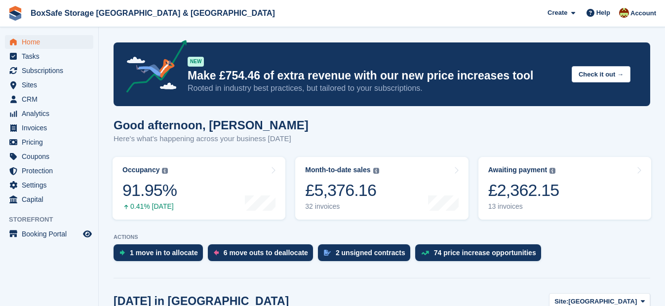 The height and width of the screenshot is (306, 665). I want to click on a: Month-to-date sales £5,376.16 32 invoices, so click(382, 188).